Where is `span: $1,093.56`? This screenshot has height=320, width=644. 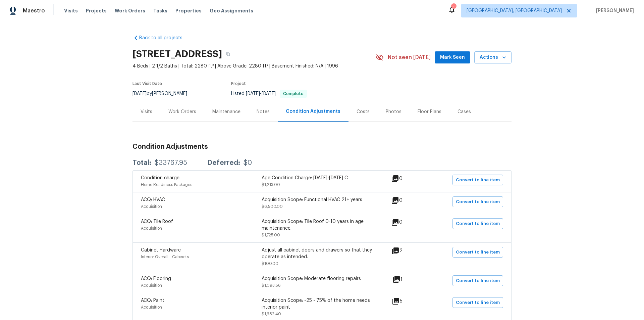 span: $1,093.56 is located at coordinates (271, 285).